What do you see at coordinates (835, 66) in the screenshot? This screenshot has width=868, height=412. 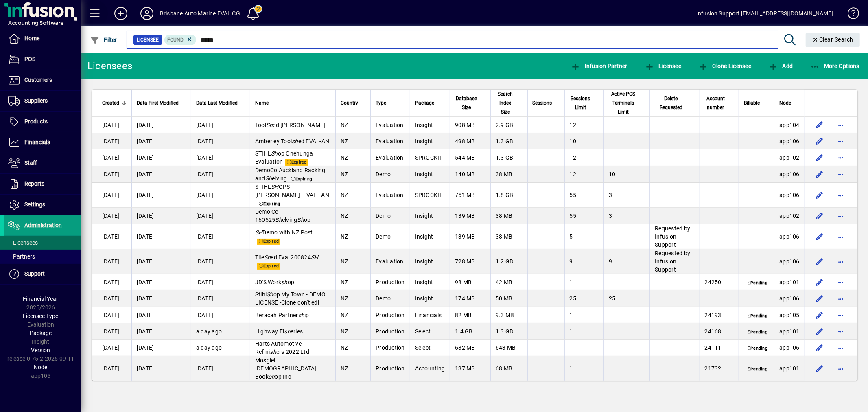 I see `button: More Options` at bounding box center [835, 66].